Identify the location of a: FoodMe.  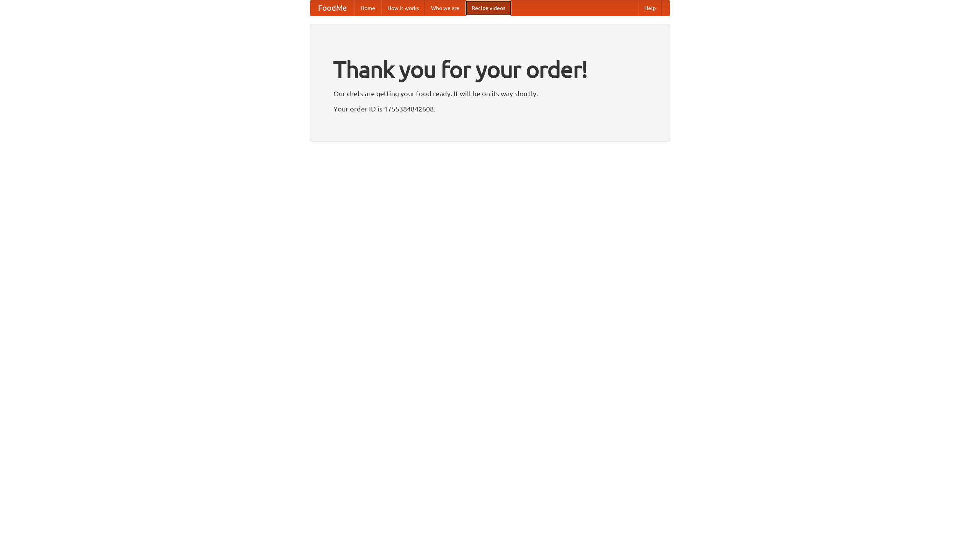
(332, 8).